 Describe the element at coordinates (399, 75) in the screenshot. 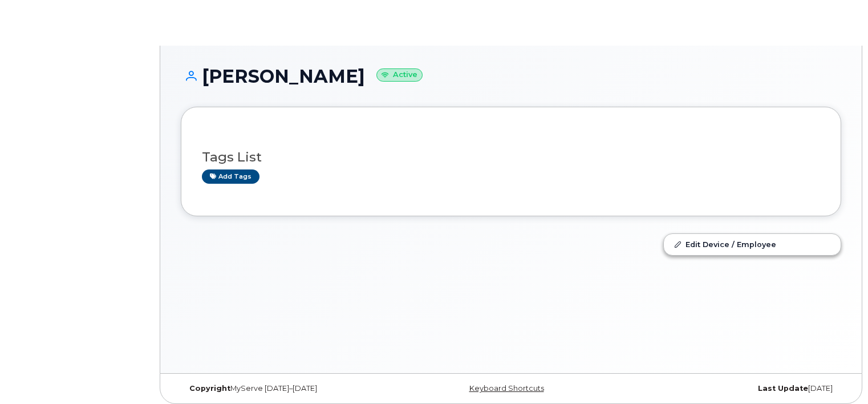

I see `small: Active` at that location.